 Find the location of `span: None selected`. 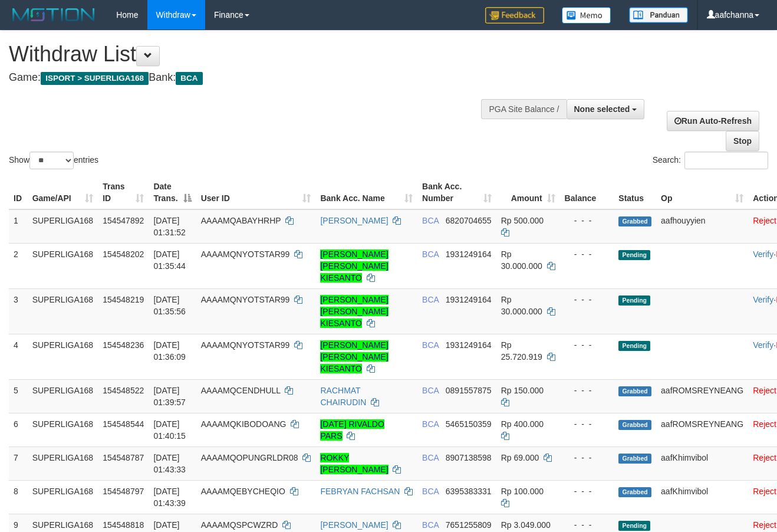

span: None selected is located at coordinates (603, 109).